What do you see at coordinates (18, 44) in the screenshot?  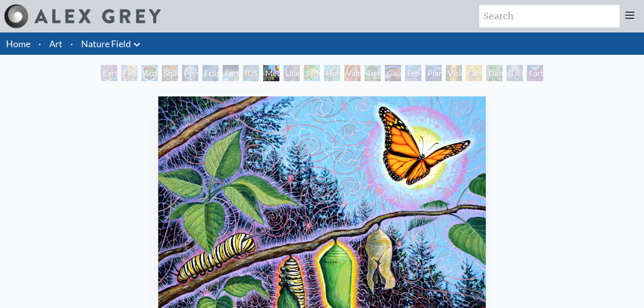 I see `a: Home` at bounding box center [18, 44].